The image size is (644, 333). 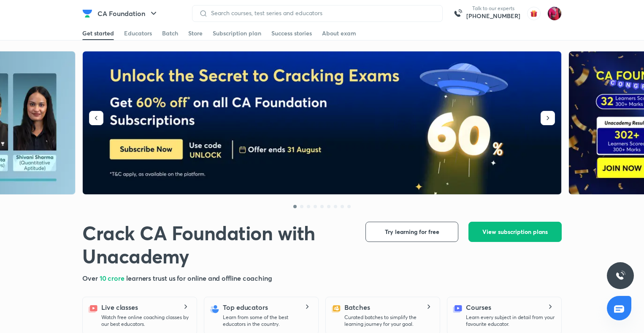 I want to click on a: Subscription plan, so click(x=237, y=33).